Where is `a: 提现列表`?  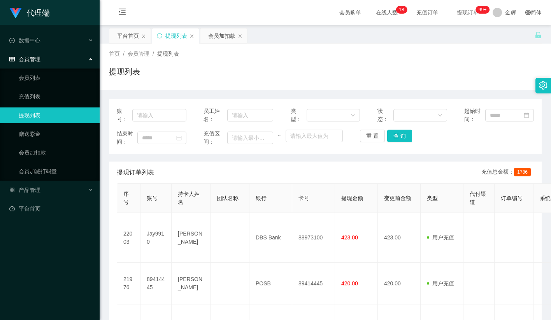 a: 提现列表 is located at coordinates (56, 115).